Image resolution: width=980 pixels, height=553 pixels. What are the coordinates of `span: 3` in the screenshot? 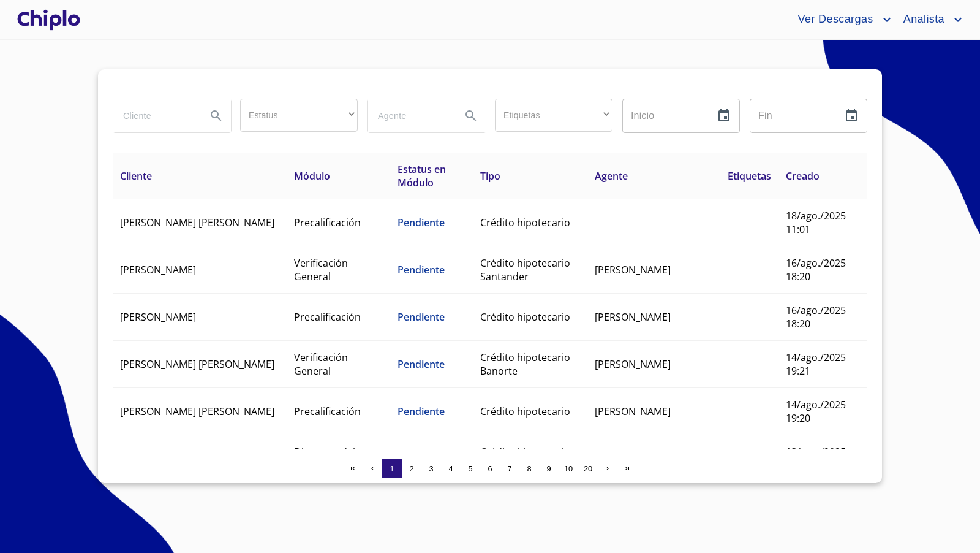 It's located at (431, 469).